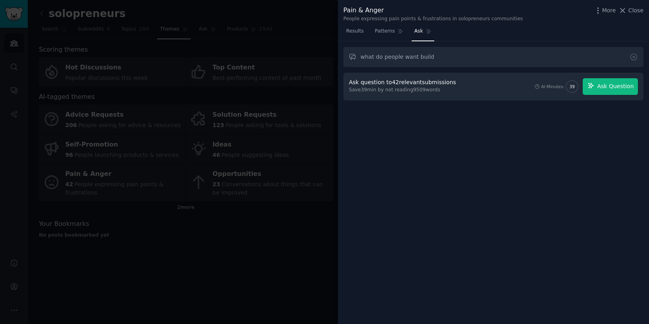  What do you see at coordinates (355, 33) in the screenshot?
I see `a: Results` at bounding box center [355, 33].